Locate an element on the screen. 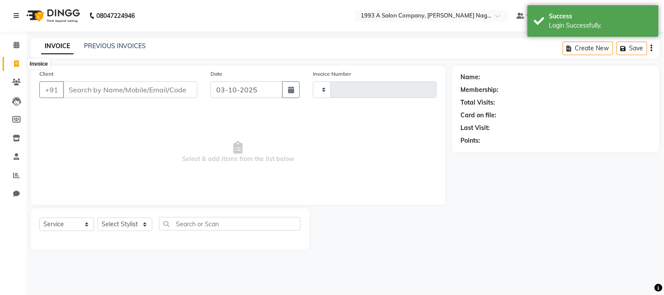 The height and width of the screenshot is (295, 664). label: Invoice Number is located at coordinates (332, 74).